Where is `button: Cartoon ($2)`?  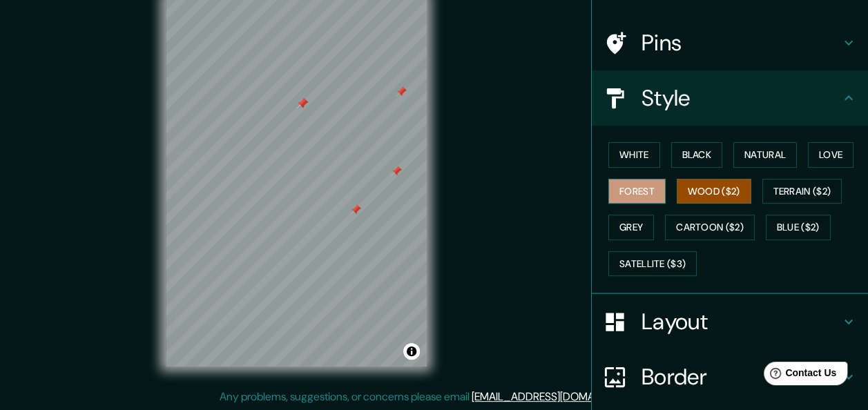 button: Cartoon ($2) is located at coordinates (710, 228).